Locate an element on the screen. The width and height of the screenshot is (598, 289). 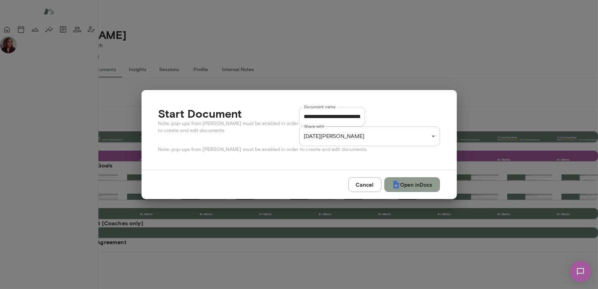
h4: Start Document is located at coordinates (229, 114).